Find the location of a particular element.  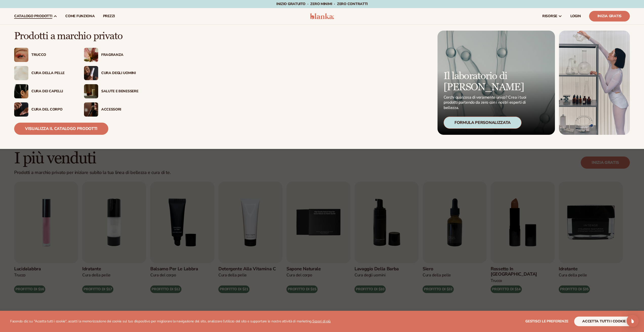

font: Formula personalizzata is located at coordinates (483, 123).